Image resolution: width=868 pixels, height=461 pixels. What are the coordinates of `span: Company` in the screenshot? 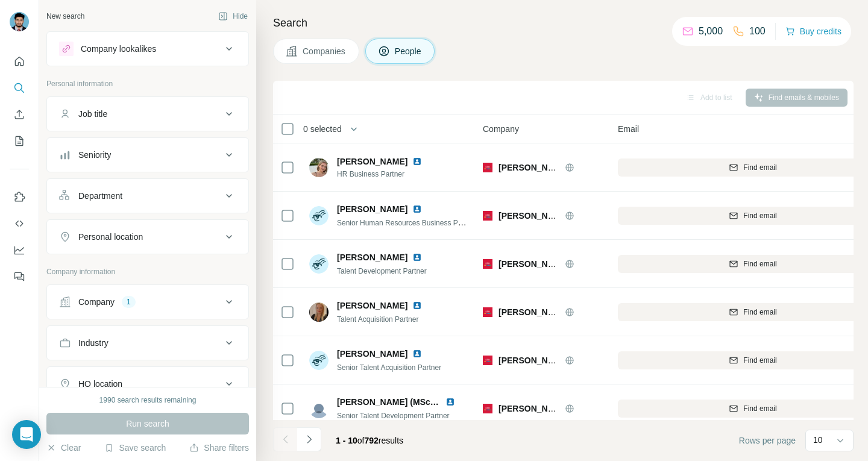 It's located at (500, 129).